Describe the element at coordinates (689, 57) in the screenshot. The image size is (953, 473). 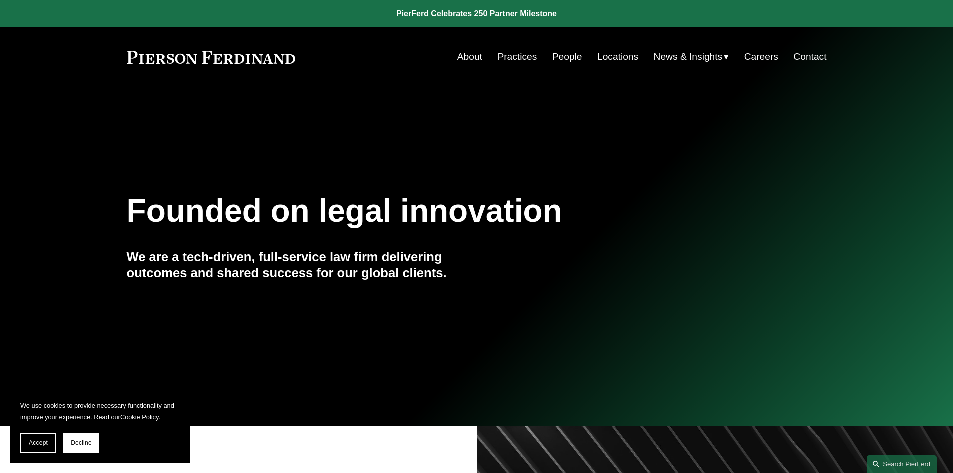
I see `span: News & Insights` at that location.